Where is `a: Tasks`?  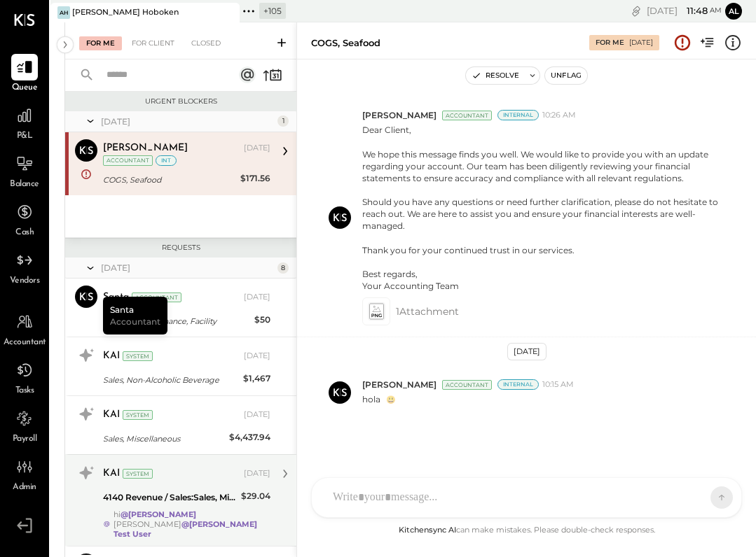 a: Tasks is located at coordinates (25, 377).